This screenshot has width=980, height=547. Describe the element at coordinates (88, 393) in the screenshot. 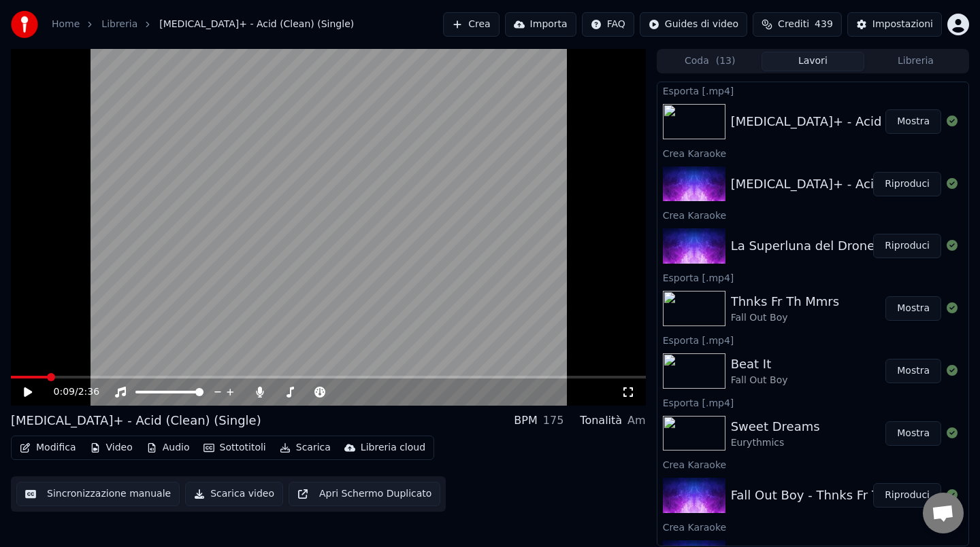

I see `span: 2:36` at that location.